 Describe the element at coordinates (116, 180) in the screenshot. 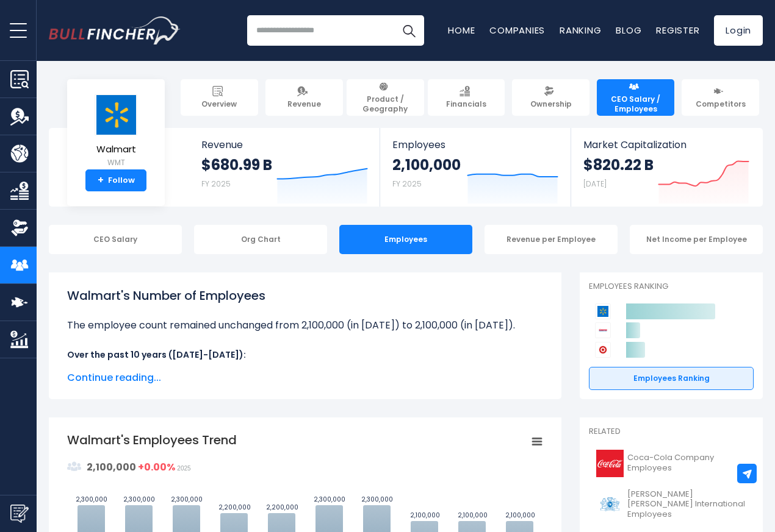

I see `a: +Follow` at that location.